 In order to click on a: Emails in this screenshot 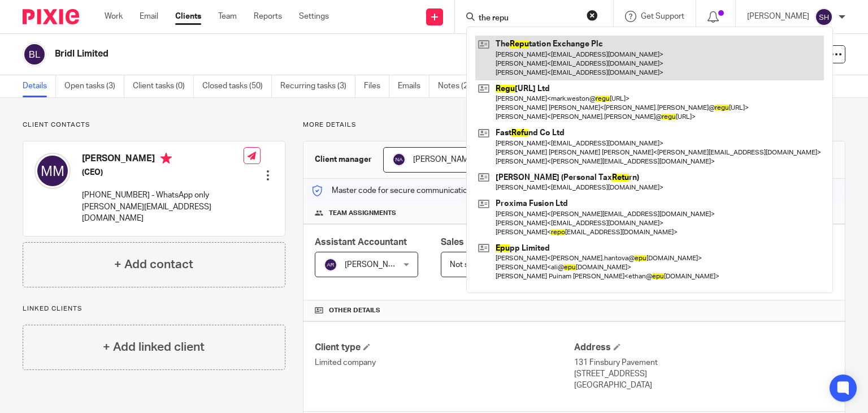, I will do `click(414, 86)`.